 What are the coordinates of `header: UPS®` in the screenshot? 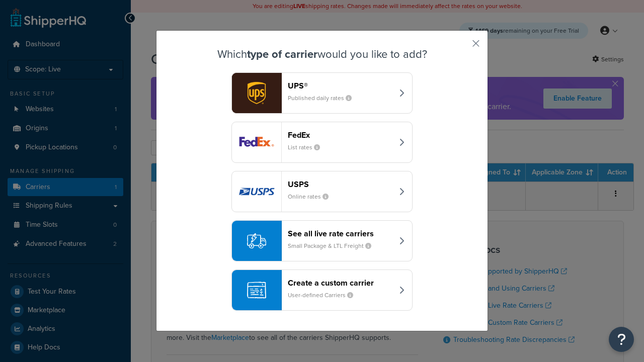 It's located at (340, 85).